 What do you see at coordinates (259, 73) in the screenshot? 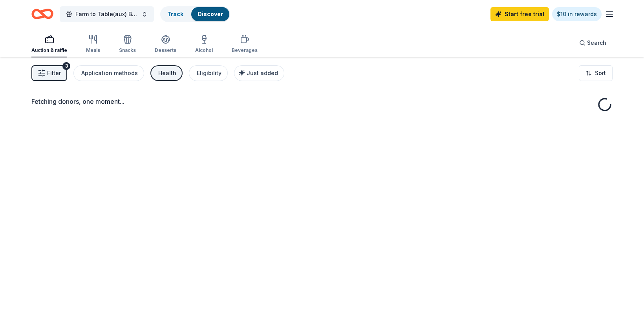
I see `button: Just added` at bounding box center [259, 73].